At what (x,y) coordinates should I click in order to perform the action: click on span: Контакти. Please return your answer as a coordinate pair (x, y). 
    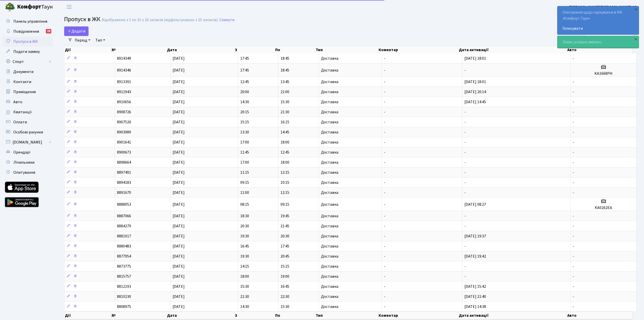
    Looking at the image, I should click on (22, 82).